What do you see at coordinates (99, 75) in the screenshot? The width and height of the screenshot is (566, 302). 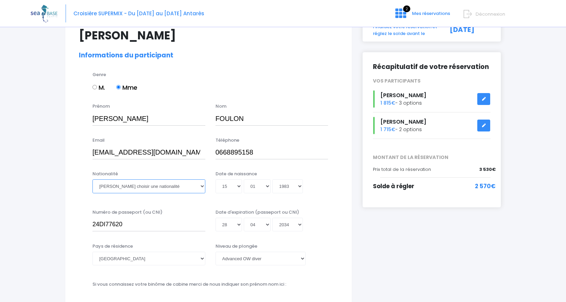 I see `label: Genre` at bounding box center [99, 75].